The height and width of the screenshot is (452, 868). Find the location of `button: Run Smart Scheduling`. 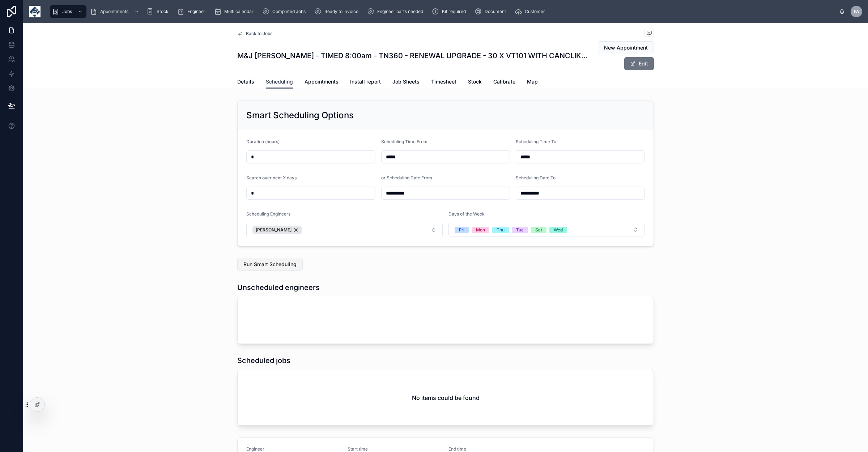

button: Run Smart Scheduling is located at coordinates (270, 264).